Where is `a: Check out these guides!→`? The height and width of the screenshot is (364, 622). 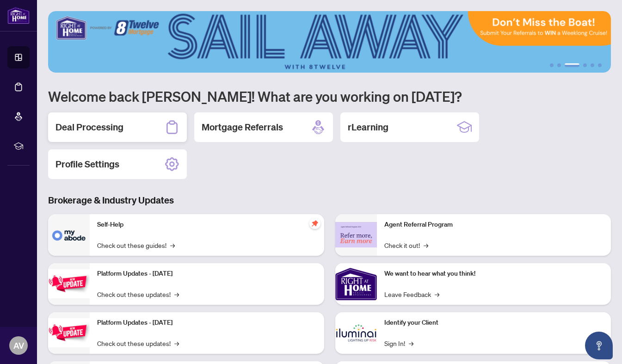
a: Check out these guides!→ is located at coordinates (136, 245).